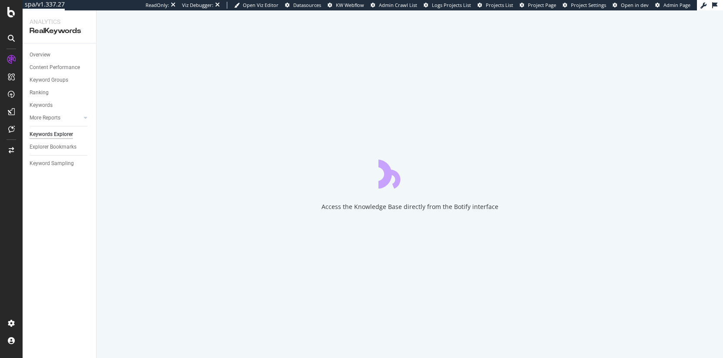 This screenshot has width=723, height=358. What do you see at coordinates (157, 5) in the screenshot?
I see `div: ReadOnly:` at bounding box center [157, 5].